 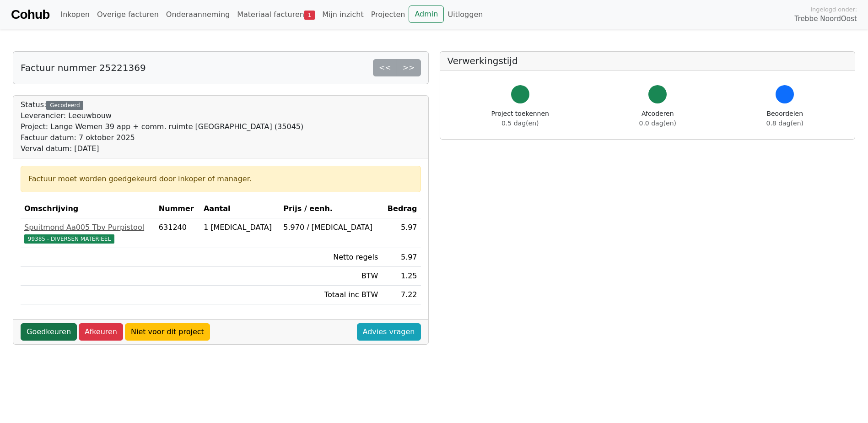 What do you see at coordinates (520, 119) in the screenshot?
I see `div: Project toekennen` at bounding box center [520, 119].